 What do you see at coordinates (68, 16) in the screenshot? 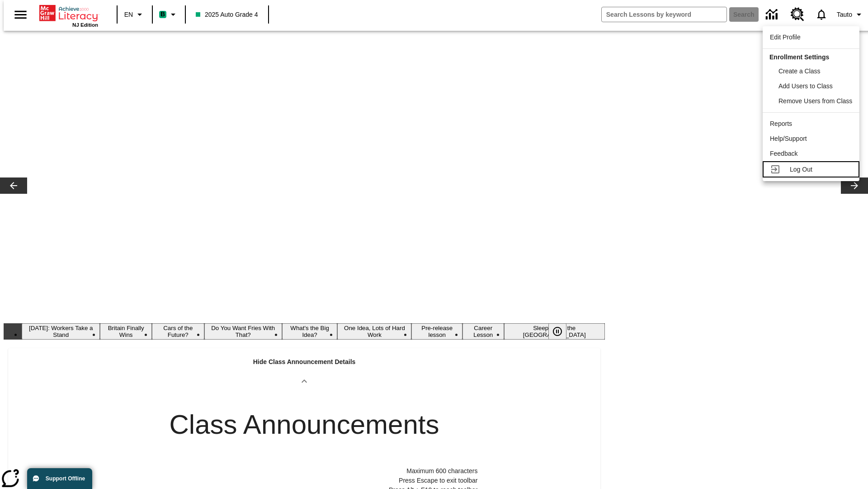
I see `body: Maximum 600 characters Press Escape to exit toolbar Press Alt + F10 to reach toolbar` at bounding box center [68, 16].